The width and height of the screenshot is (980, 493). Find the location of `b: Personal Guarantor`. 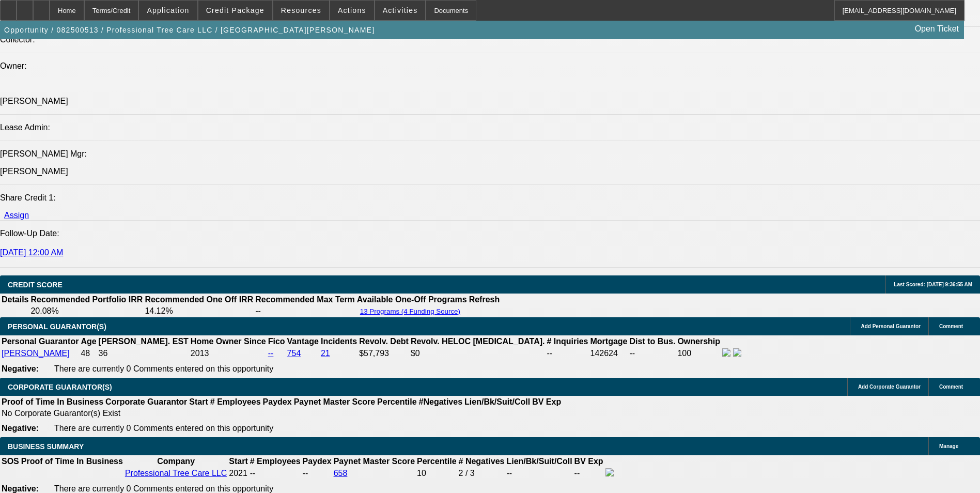

b: Personal Guarantor is located at coordinates (39, 341).